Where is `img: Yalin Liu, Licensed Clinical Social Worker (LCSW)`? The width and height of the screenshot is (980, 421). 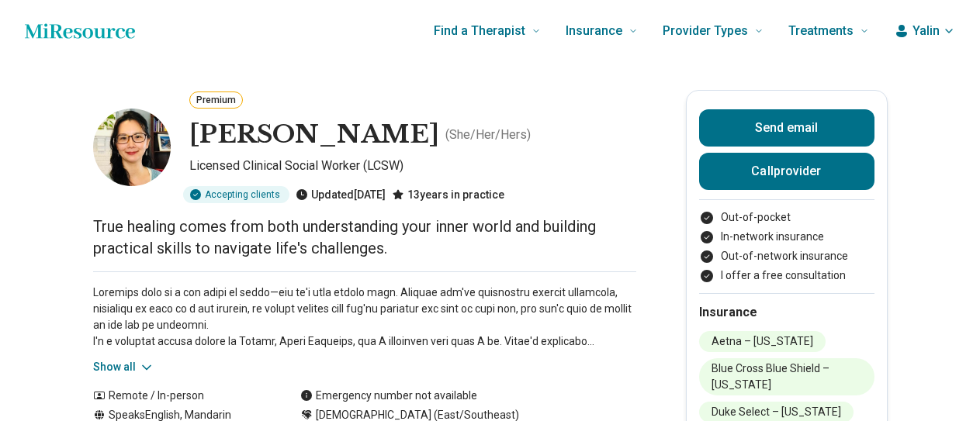
img: Yalin Liu, Licensed Clinical Social Worker (LCSW) is located at coordinates (132, 147).